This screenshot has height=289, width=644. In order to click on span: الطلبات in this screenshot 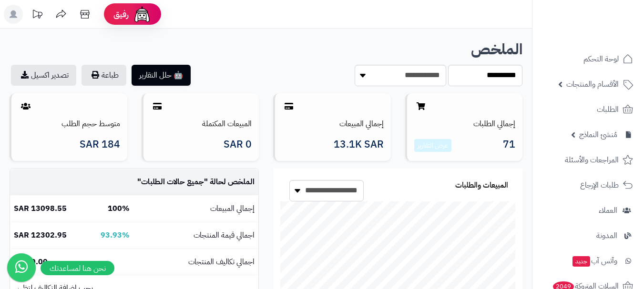, I will do `click(607, 109)`.